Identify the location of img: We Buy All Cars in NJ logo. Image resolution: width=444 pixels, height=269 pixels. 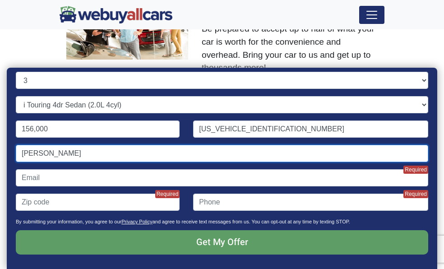
(116, 14).